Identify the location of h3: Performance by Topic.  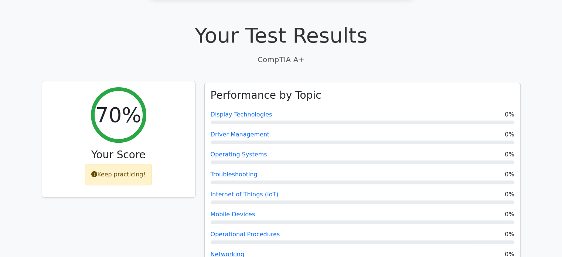
(266, 95).